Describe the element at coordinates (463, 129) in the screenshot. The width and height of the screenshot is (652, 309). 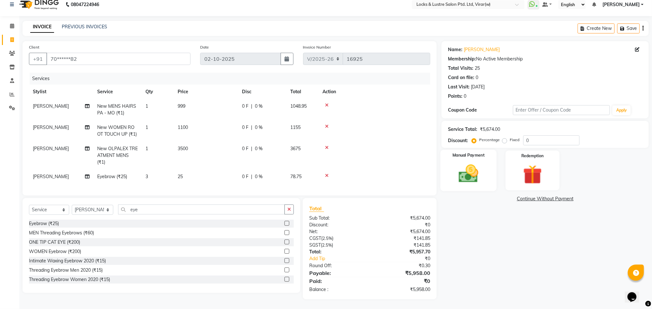
I see `div: Service Total:` at that location.